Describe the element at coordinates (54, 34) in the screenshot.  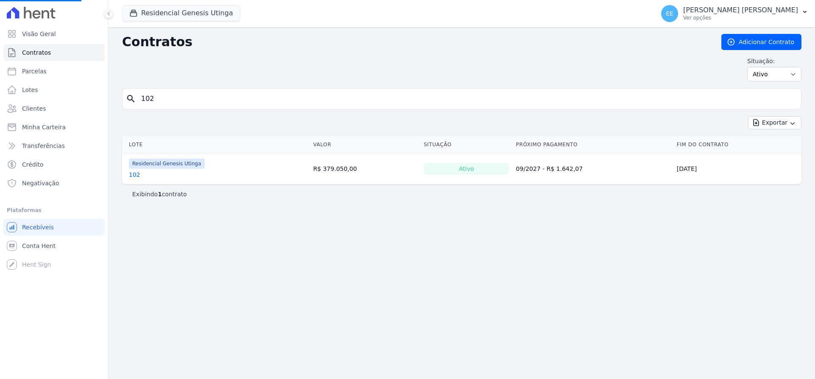
I see `a: Visão Geral` at that location.